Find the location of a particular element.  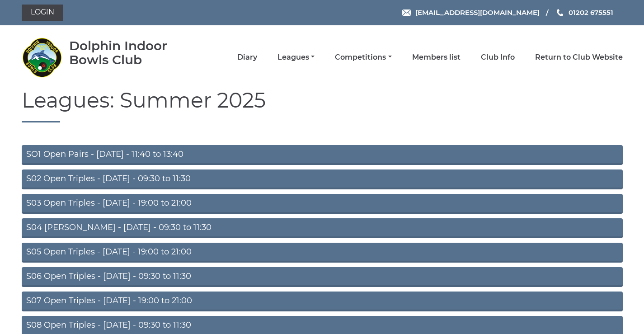

span: 01202 675551 is located at coordinates (591, 12).